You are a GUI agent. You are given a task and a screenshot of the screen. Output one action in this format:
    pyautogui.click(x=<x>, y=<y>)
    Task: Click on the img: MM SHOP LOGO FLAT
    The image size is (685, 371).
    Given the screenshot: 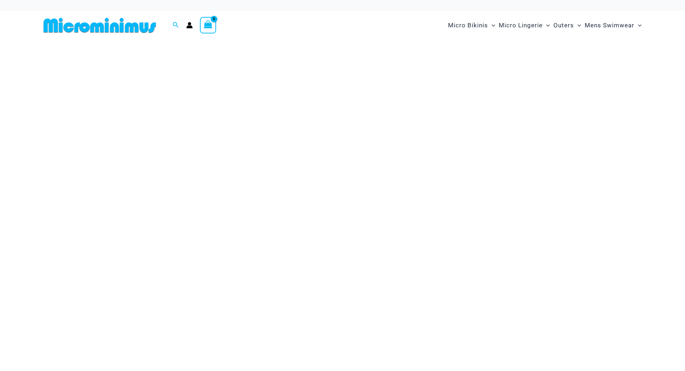 What is the action you would take?
    pyautogui.click(x=100, y=25)
    